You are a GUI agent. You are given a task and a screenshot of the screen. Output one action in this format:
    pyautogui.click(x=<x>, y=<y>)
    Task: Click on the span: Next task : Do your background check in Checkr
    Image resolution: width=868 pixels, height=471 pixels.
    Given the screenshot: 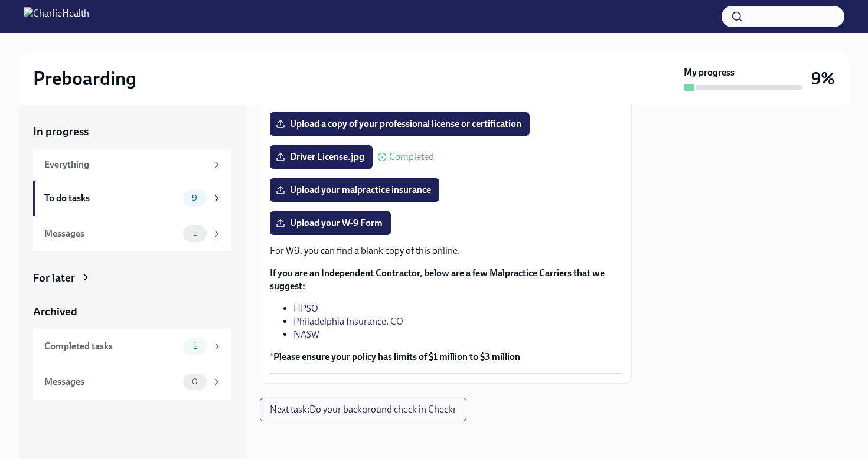 What is the action you would take?
    pyautogui.click(x=364, y=409)
    